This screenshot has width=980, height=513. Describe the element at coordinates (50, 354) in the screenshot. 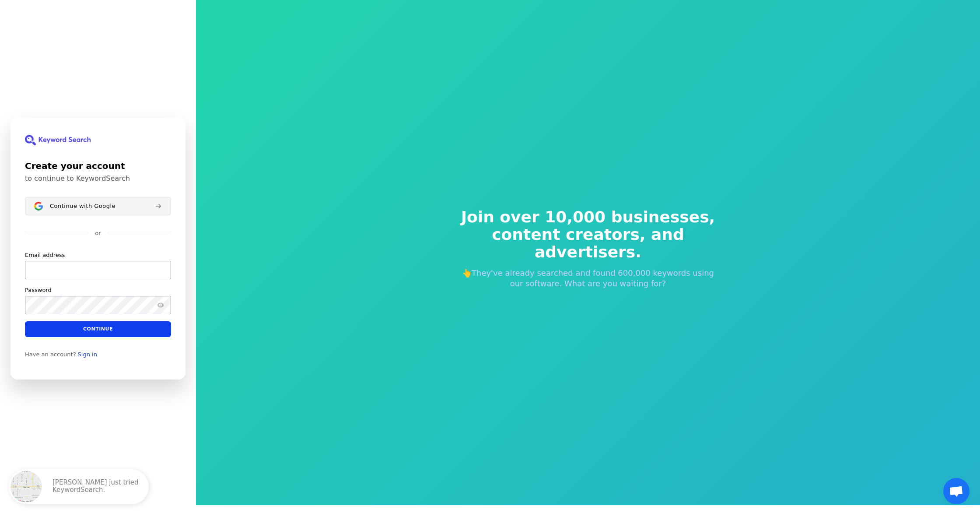

I see `span: Have an account?` at that location.